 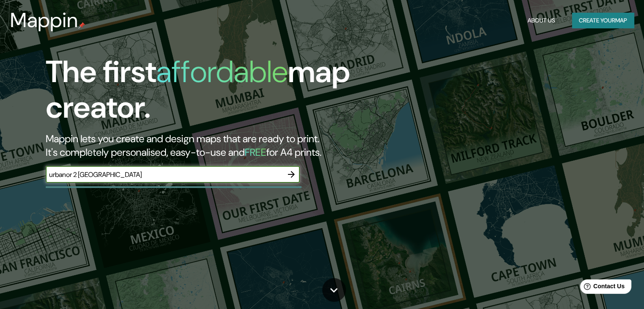 I want to click on img: mappin-pin, so click(x=82, y=25).